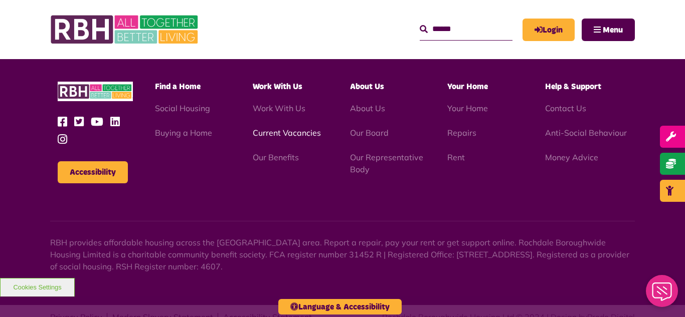 This screenshot has height=317, width=685. I want to click on button: Navigation, so click(608, 30).